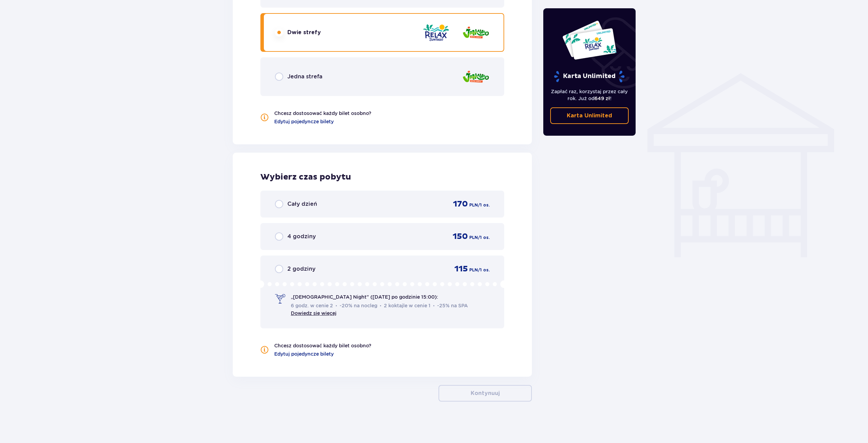 The image size is (868, 443). Describe the element at coordinates (312, 306) in the screenshot. I see `span: 6 godz. w cenie 2` at that location.